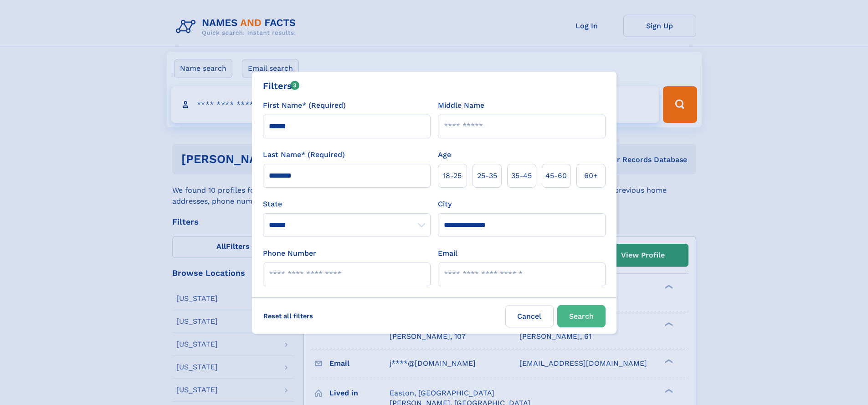 The image size is (868, 405). What do you see at coordinates (347, 204) in the screenshot?
I see `label: State` at bounding box center [347, 204].